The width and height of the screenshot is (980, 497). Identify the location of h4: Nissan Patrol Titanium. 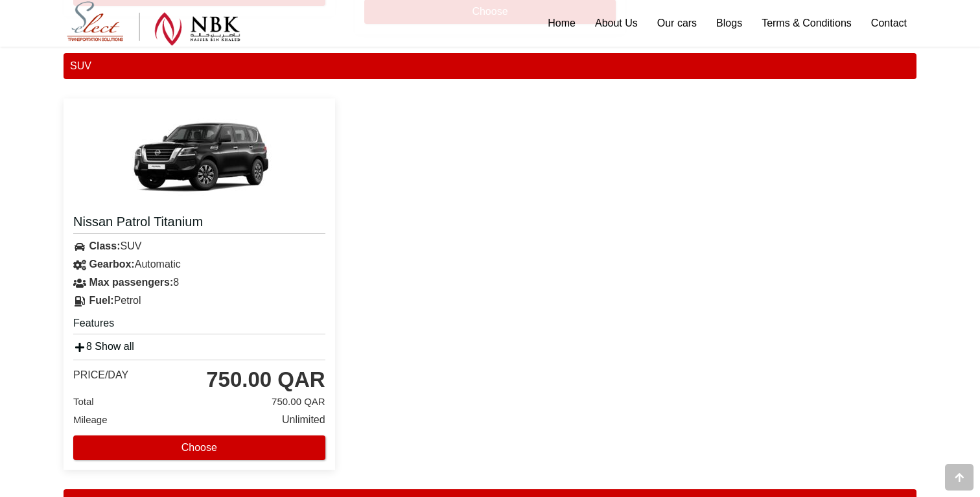
(199, 224).